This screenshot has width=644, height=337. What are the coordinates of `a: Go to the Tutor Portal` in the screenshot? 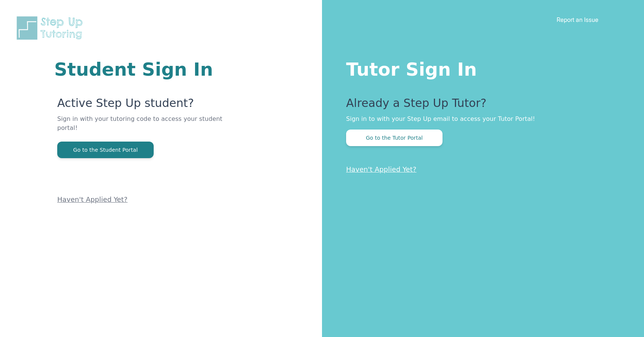 It's located at (394, 137).